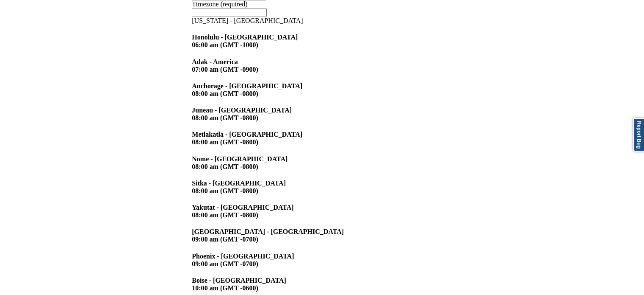  Describe the element at coordinates (417, 45) in the screenshot. I see `div: 06:00 am (GMT -1000)` at that location.